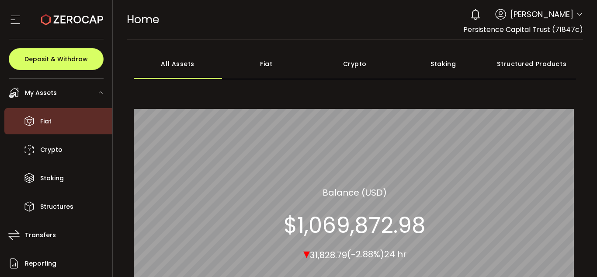 The image size is (597, 277). What do you see at coordinates (575, 256) in the screenshot?
I see `div: Chat Widget` at bounding box center [575, 256].